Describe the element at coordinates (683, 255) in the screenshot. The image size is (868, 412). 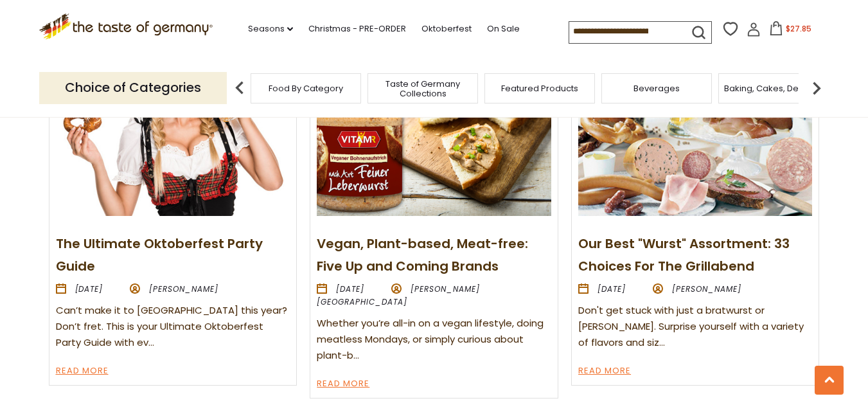
I see `a: Our Best "Wurst" Assortment: 33 Choices For The Grillabend` at that location.